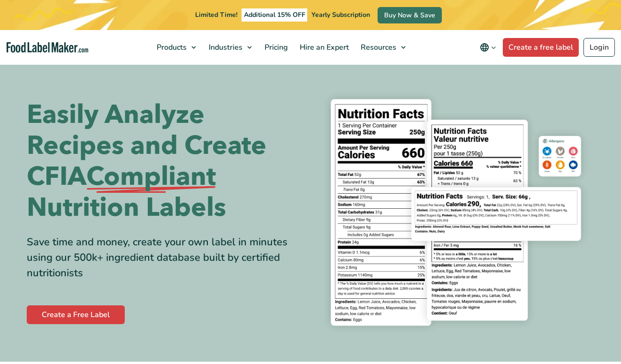 This screenshot has width=621, height=364. I want to click on a: Hire an Expert, so click(323, 47).